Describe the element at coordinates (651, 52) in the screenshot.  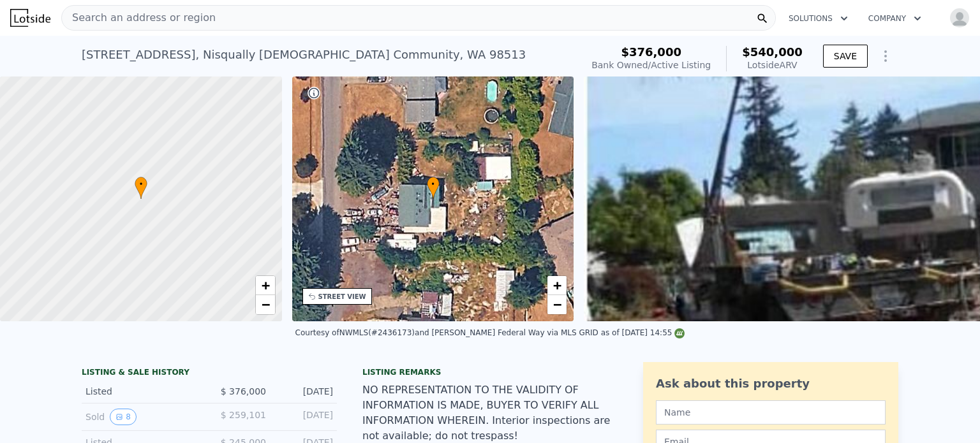
I see `span: $376,000` at that location.